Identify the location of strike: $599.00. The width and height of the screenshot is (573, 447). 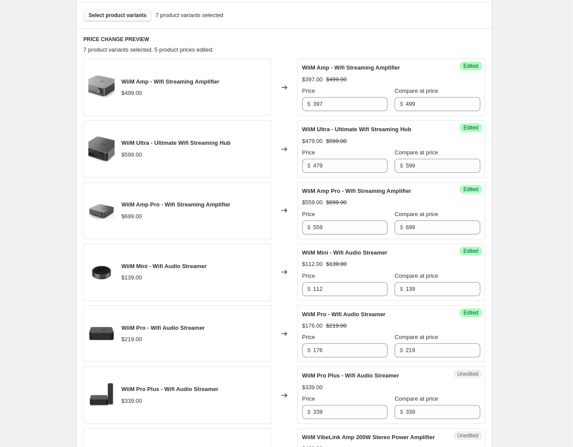
(336, 141).